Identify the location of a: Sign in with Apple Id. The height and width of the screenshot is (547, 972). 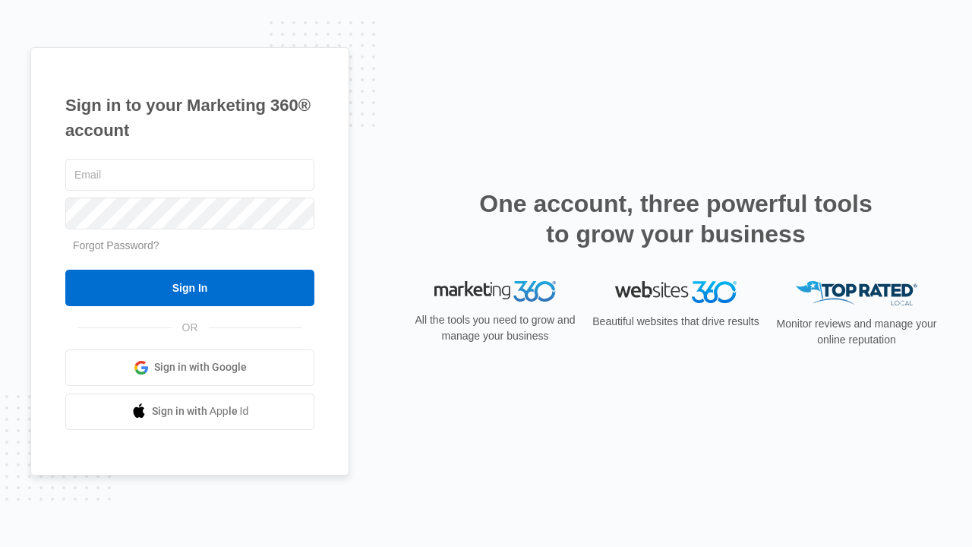
(190, 412).